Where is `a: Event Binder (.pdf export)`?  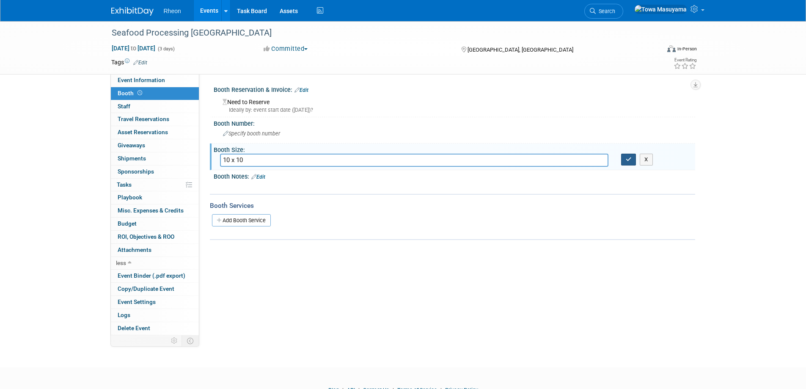 a: Event Binder (.pdf export) is located at coordinates (155, 276).